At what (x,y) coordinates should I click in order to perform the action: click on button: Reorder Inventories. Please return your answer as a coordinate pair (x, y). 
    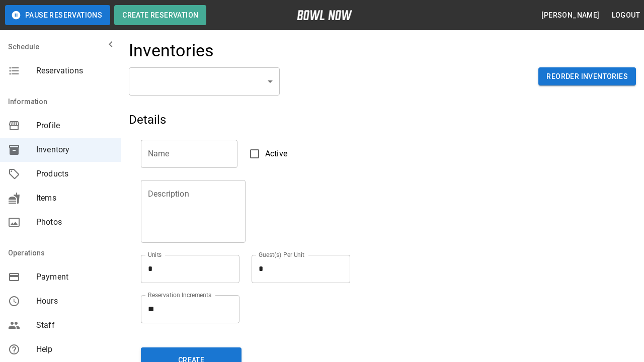
    Looking at the image, I should click on (587, 76).